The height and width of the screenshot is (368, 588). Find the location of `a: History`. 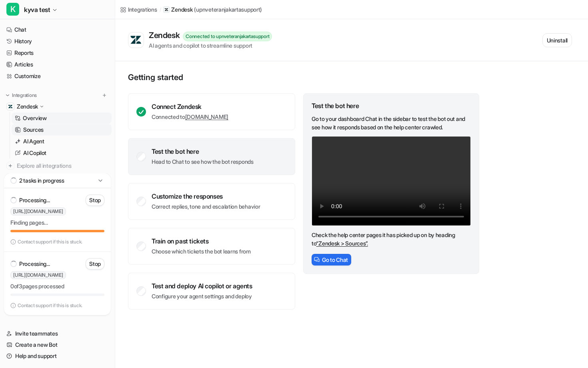

a: History is located at coordinates (57, 41).